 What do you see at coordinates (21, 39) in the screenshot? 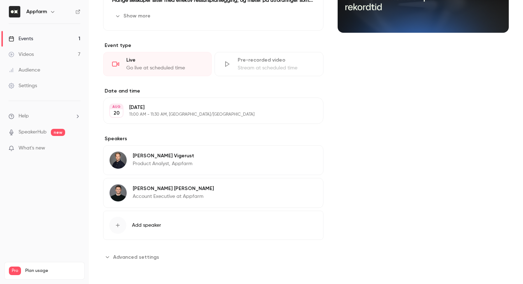
I see `div: Events` at bounding box center [21, 39].